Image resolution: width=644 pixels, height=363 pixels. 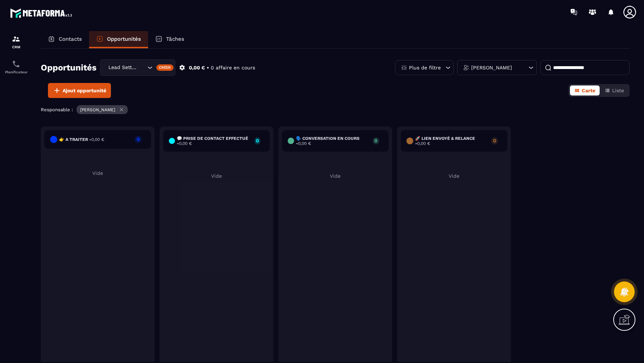 What do you see at coordinates (614, 91) in the screenshot?
I see `button: Liste` at bounding box center [614, 91].